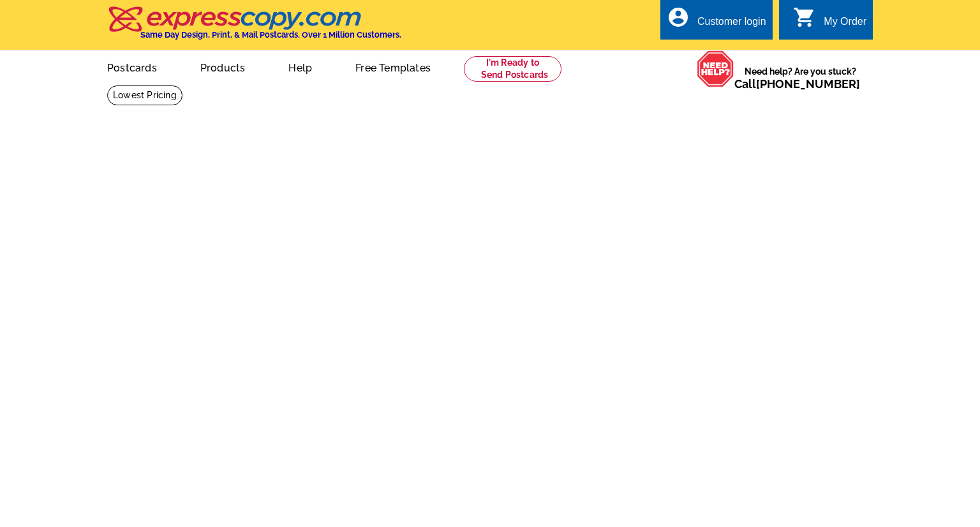 Image resolution: width=980 pixels, height=527 pixels. What do you see at coordinates (797, 84) in the screenshot?
I see `span: Call` at bounding box center [797, 84].